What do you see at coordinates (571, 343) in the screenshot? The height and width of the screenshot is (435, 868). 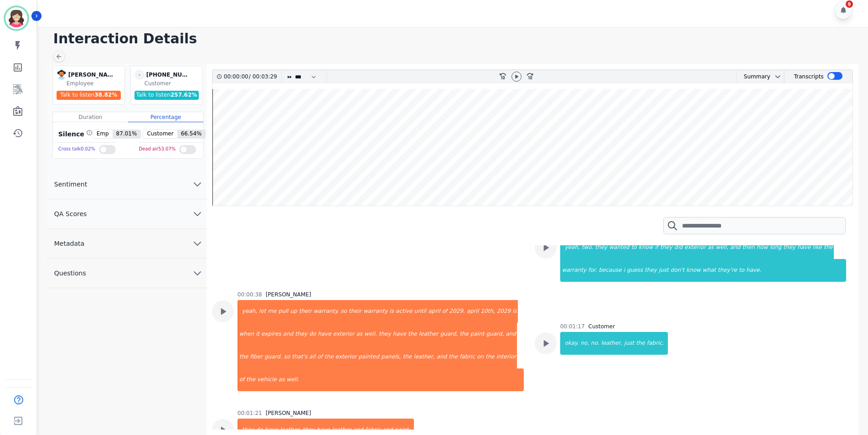 I see `div: okay.` at bounding box center [571, 343].